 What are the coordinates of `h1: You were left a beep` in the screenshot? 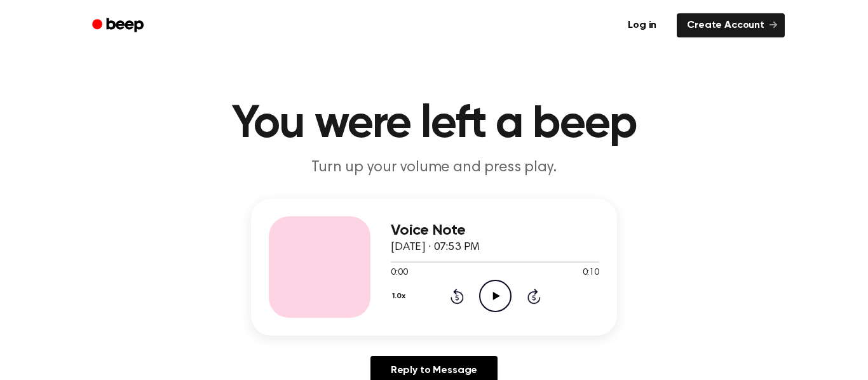 It's located at (434, 124).